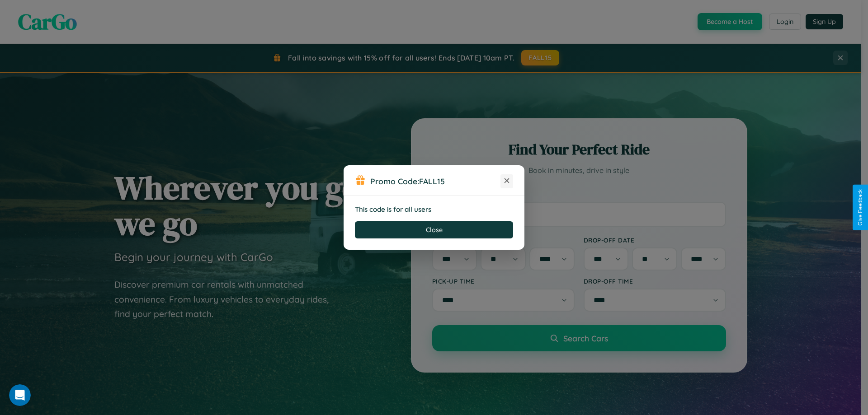 The height and width of the screenshot is (415, 868). Describe the element at coordinates (436, 181) in the screenshot. I see `h3: Promo Code:` at that location.